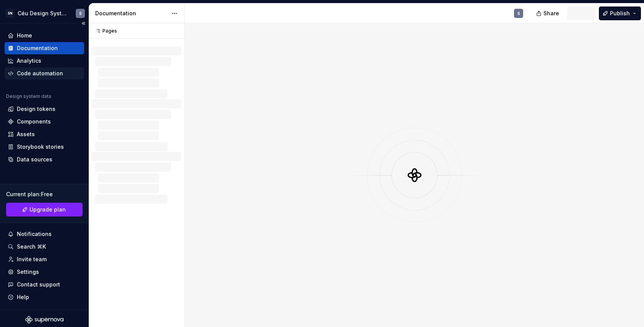 The image size is (644, 327). I want to click on div: Design system data, so click(29, 97).